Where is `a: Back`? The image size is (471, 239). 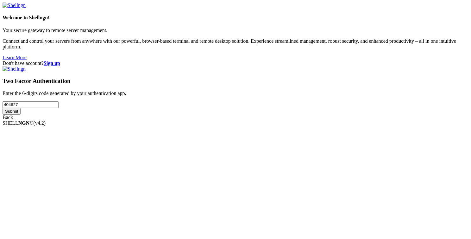
a: Back is located at coordinates (8, 117).